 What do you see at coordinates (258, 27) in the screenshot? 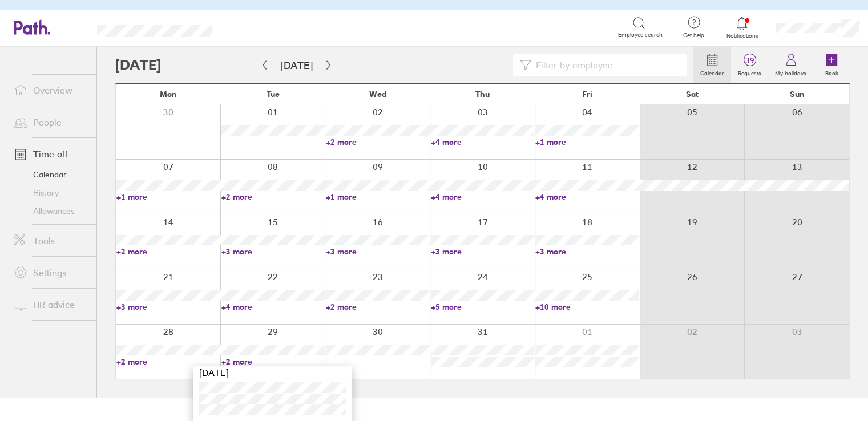
I see `div: Search` at bounding box center [258, 27].